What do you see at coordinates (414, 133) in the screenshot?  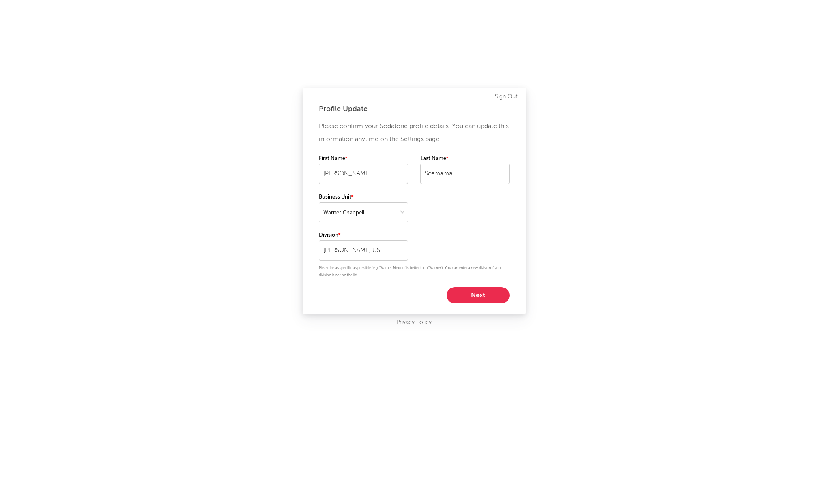 I see `p: Please confirm your Sodatone profile details. You can update this information anytime on the Sett...` at bounding box center [414, 133].